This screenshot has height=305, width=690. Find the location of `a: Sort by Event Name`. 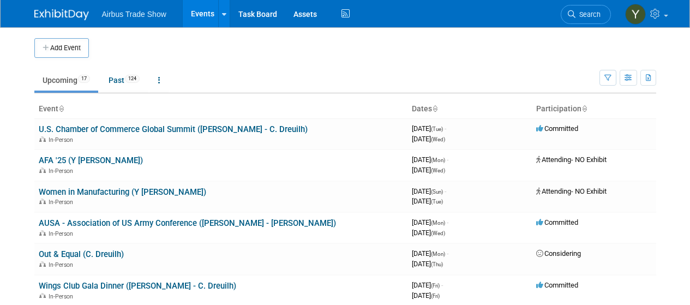

a: Sort by Event Name is located at coordinates (61, 108).